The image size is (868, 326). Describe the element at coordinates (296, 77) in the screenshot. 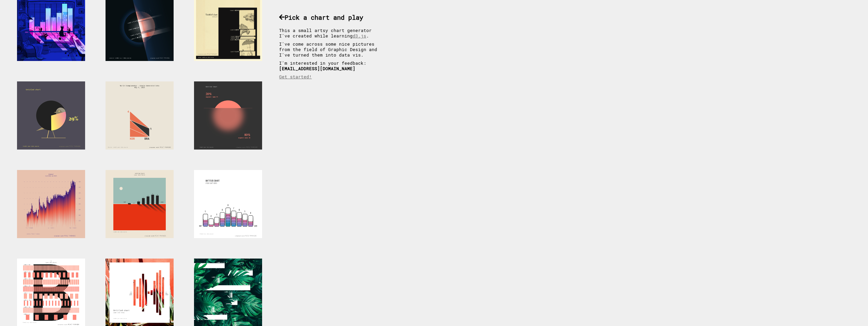

I see `a: Get started!` at that location.